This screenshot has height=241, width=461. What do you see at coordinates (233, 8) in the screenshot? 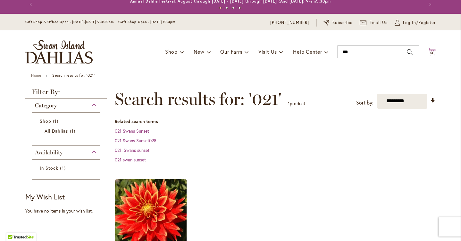
I see `button: 3 of 4` at bounding box center [233, 8].